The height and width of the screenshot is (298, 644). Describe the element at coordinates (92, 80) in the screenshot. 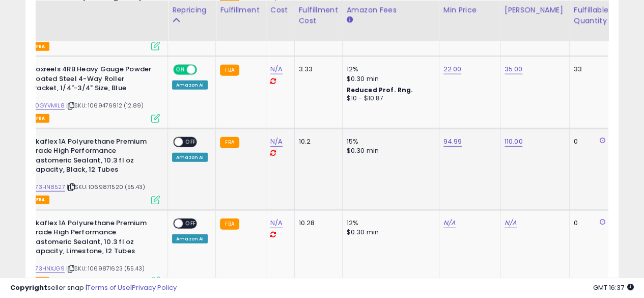

I see `b: Coxreels 4RB Heavy Gauge Powder Coated Steel 4-Way Roller Bracket, 1/4"-3/4" Size, Blue` at that location.